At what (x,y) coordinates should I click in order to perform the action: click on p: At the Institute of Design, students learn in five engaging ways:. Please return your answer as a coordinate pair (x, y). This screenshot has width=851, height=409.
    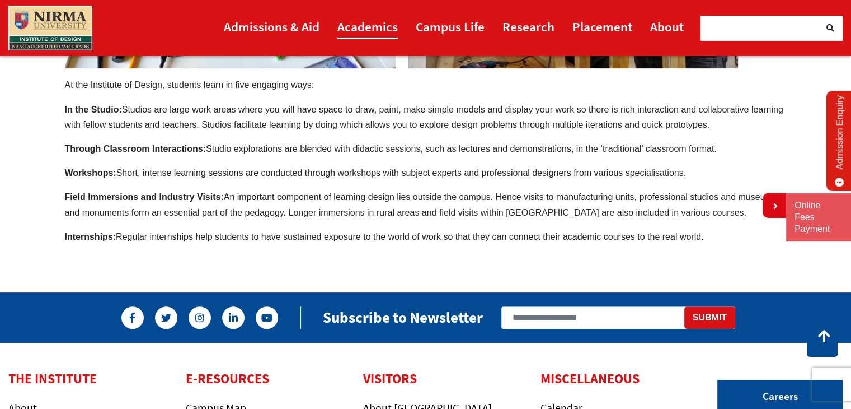
    Looking at the image, I should click on (426, 85).